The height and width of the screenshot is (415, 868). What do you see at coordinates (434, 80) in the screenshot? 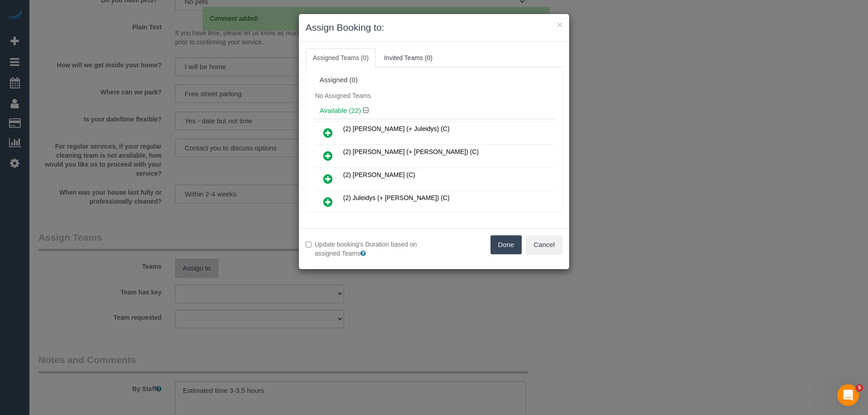
I see `div: Assigned (0)` at bounding box center [434, 80].